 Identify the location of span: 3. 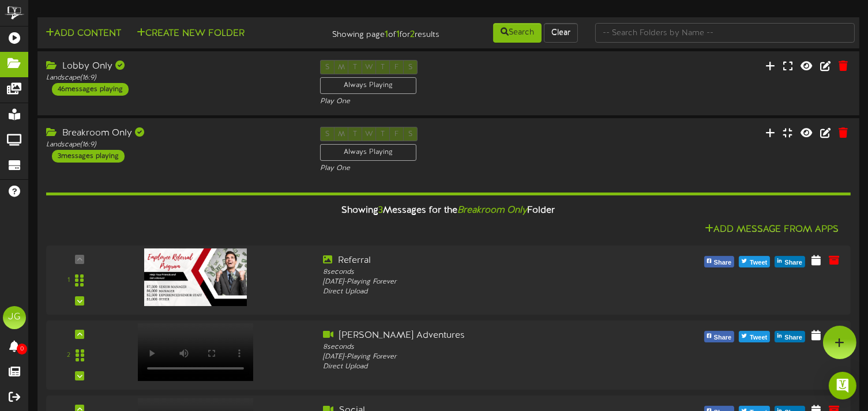
(381, 211).